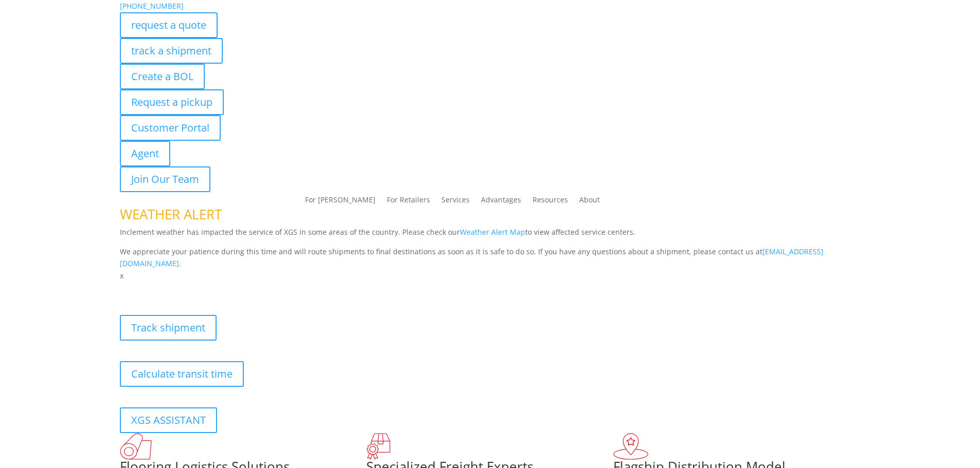 The width and height of the screenshot is (980, 468). What do you see at coordinates (182, 374) in the screenshot?
I see `a: Calculate transit time` at bounding box center [182, 374].